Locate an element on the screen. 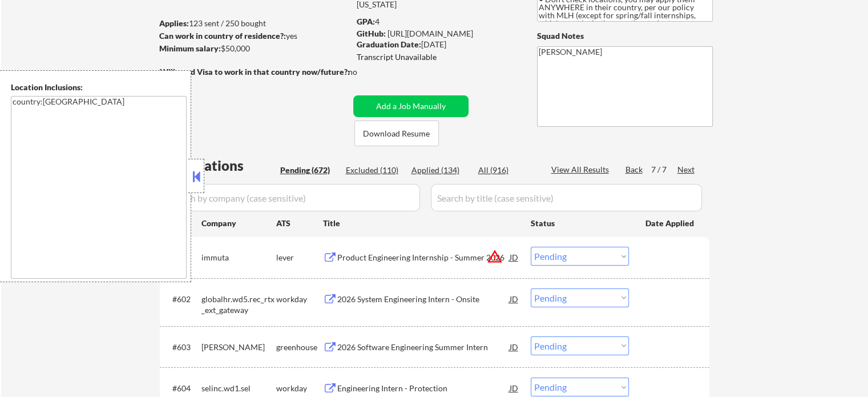  div: immuta is located at coordinates (238, 258).